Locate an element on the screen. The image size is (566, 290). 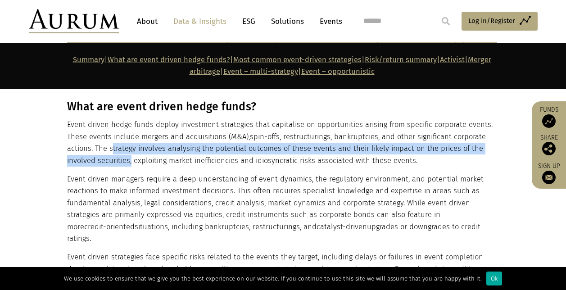
img: Sign up to our newsletter is located at coordinates (549, 177).